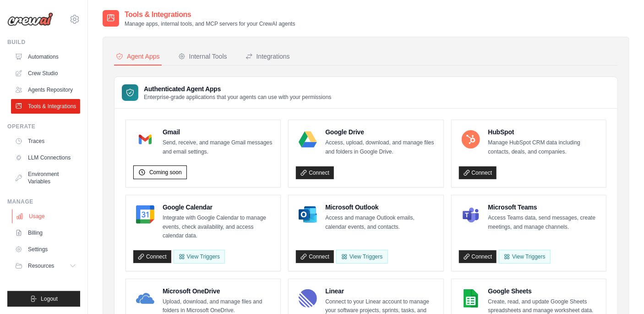  Describe the element at coordinates (43, 299) in the screenshot. I see `button: Logout` at that location.